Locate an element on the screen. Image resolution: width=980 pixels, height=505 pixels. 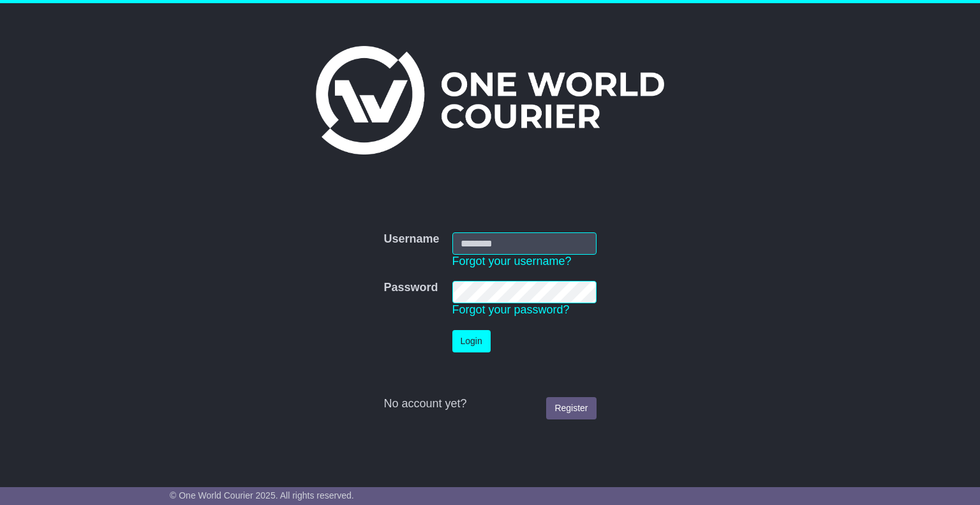
a: Register is located at coordinates (571, 408).